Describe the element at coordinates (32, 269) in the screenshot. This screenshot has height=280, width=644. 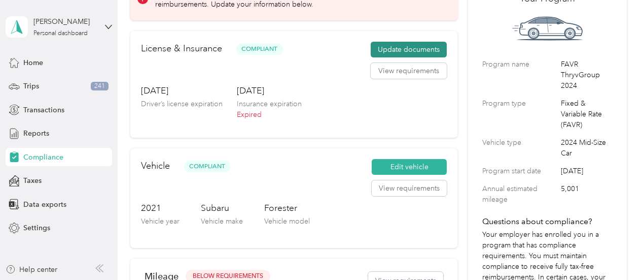
I see `button: Help center` at that location.